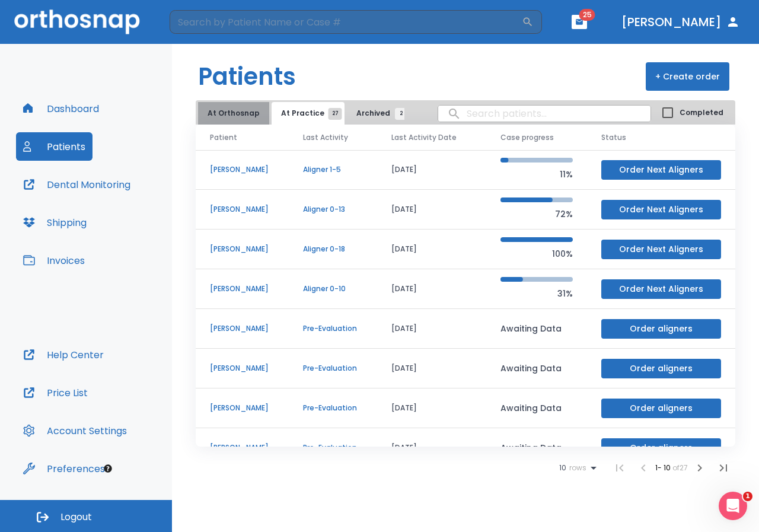 The image size is (759, 532). Describe the element at coordinates (64, 468) in the screenshot. I see `button: Preferences` at that location.